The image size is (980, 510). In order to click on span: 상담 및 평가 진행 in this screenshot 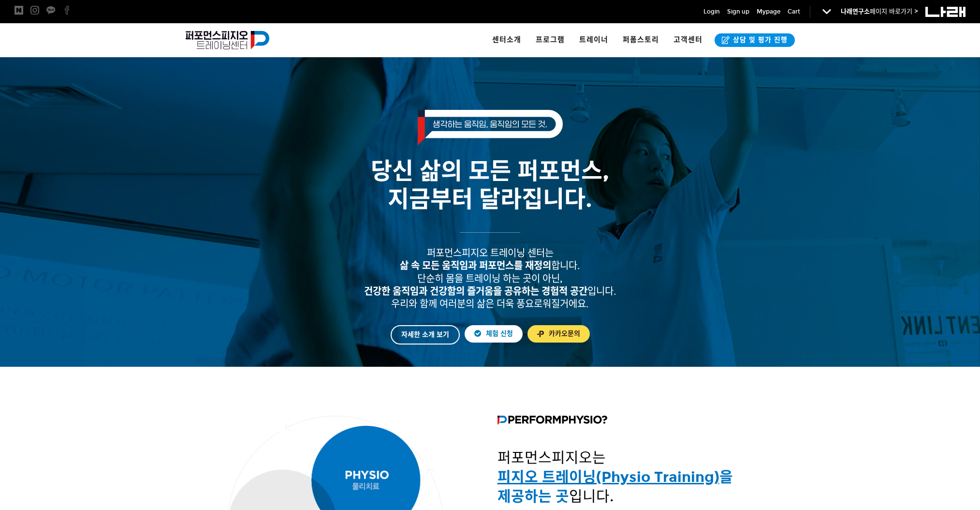, I will do `click(759, 40)`.